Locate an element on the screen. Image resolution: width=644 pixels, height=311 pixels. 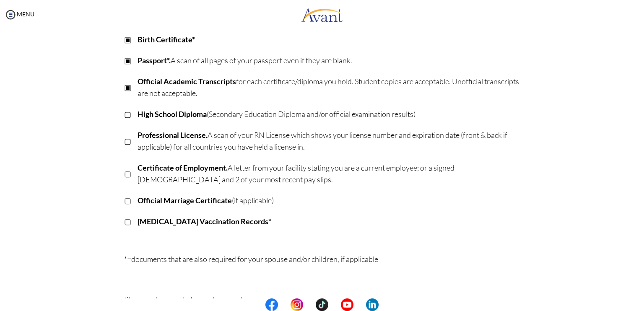
img: tt.png is located at coordinates (322, 305).